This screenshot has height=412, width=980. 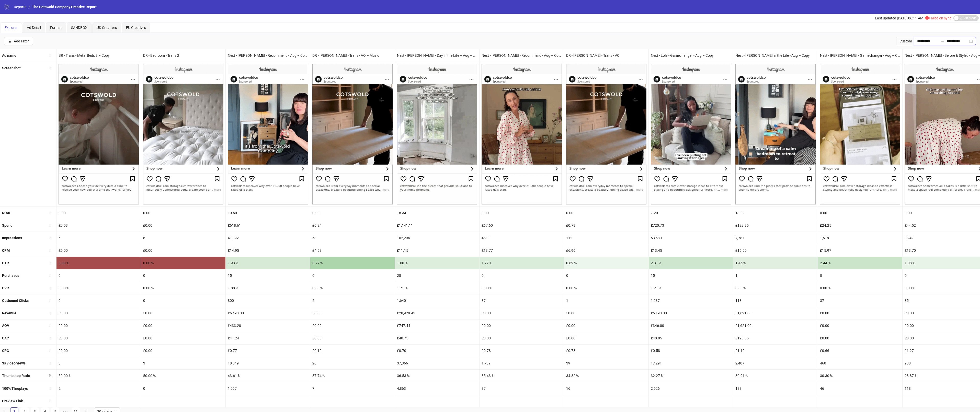 What do you see at coordinates (606, 263) in the screenshot?
I see `div: 0.89 %` at bounding box center [606, 263].